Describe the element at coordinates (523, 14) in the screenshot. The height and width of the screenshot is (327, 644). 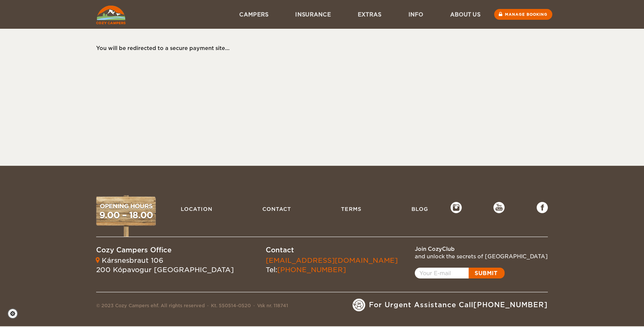
I see `a: Manage booking` at that location.